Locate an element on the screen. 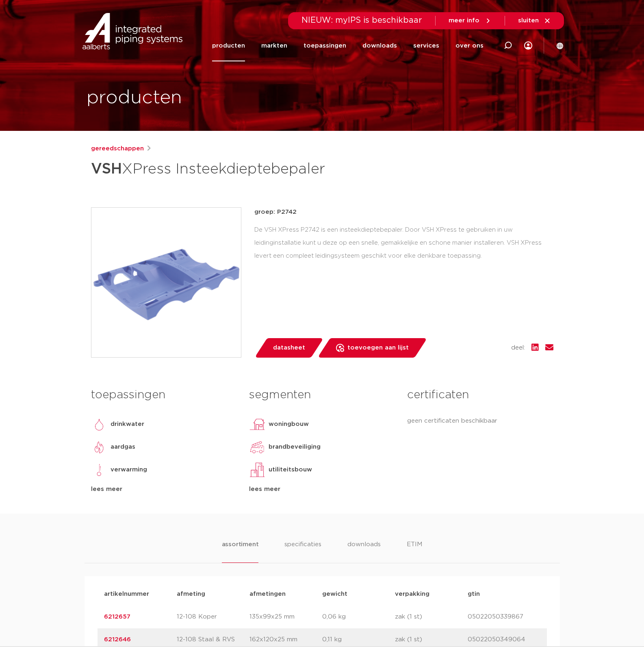 This screenshot has height=647, width=644. p: 162x120x25 mm is located at coordinates (285, 640).